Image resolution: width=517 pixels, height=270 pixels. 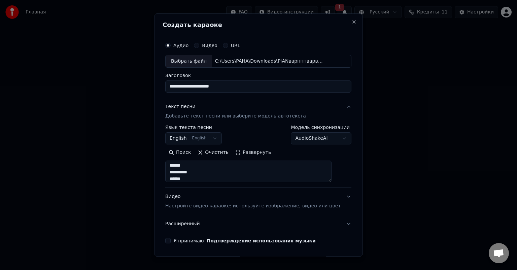 What do you see at coordinates (189, 61) in the screenshot?
I see `div: Выбрать файл` at bounding box center [189, 61].